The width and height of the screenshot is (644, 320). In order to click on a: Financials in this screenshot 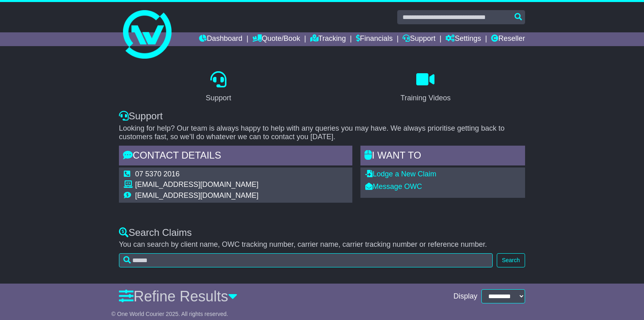, I will do `click(374, 39)`.